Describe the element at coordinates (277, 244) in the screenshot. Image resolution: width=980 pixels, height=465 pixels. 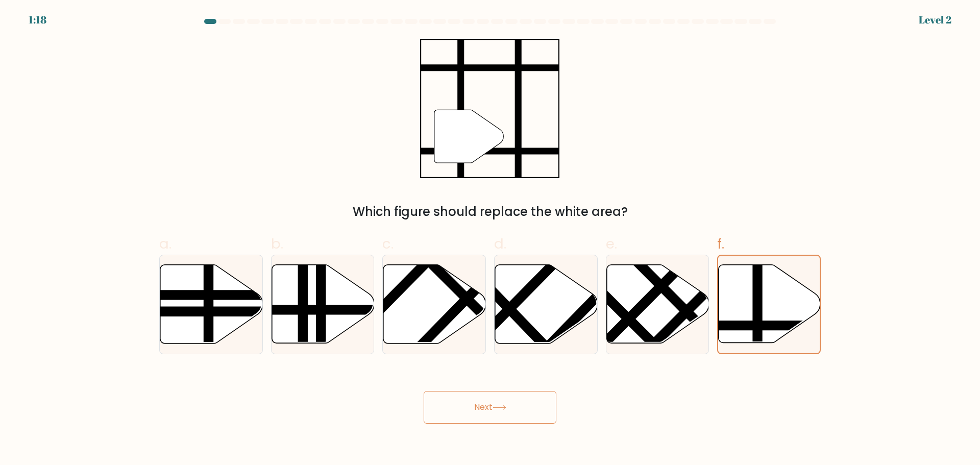
I see `span: b.` at that location.